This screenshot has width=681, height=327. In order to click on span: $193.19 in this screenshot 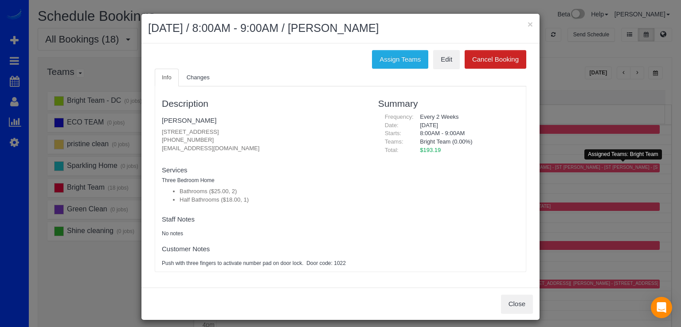, I will do `click(430, 150)`.